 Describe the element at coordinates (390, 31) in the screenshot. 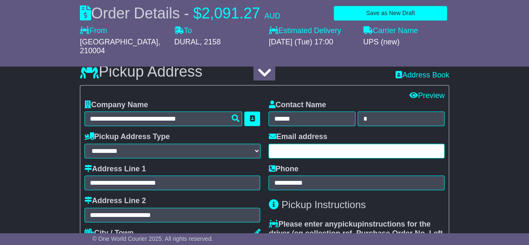

I see `label: Carrier Name` at that location.